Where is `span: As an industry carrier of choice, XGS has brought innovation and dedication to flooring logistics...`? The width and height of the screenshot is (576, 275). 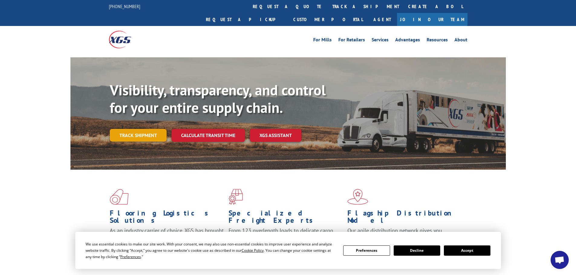 span: As an industry carrier of choice, XGS has brought innovation and dedication to flooring logistics... is located at coordinates (167, 238).